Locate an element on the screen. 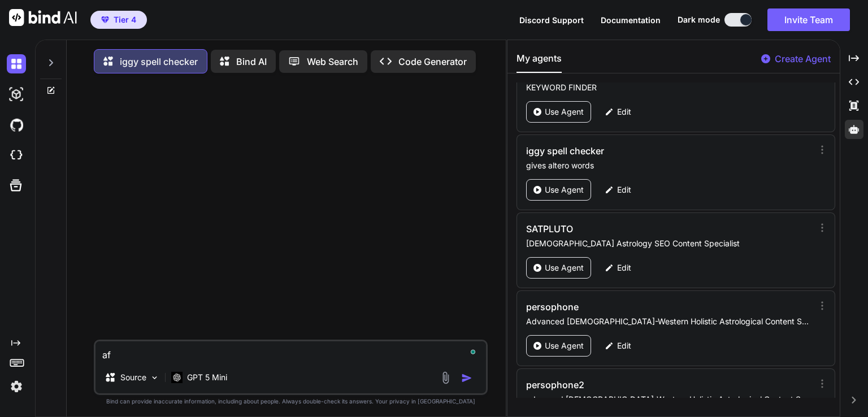 This screenshot has width=868, height=417. h3: persophone is located at coordinates (627, 307).